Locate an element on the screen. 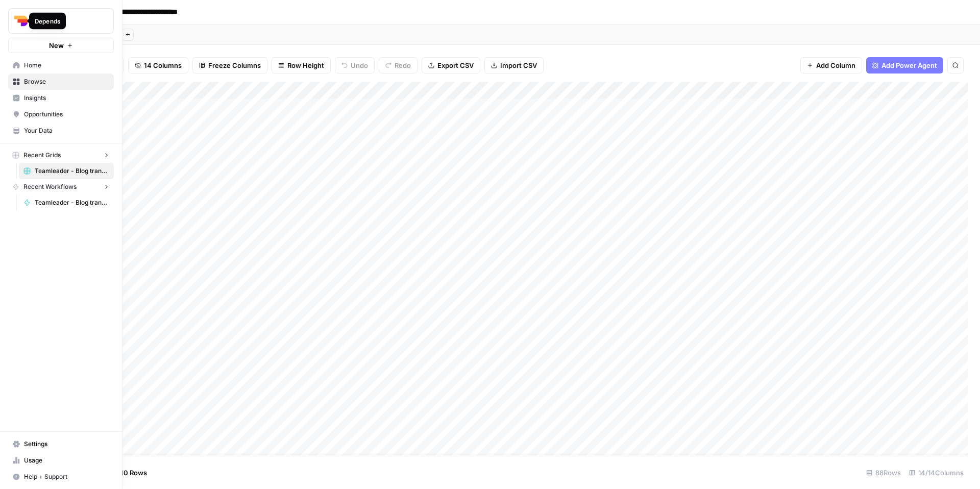 The image size is (980, 489). button: Add Power Agent is located at coordinates (905, 66).